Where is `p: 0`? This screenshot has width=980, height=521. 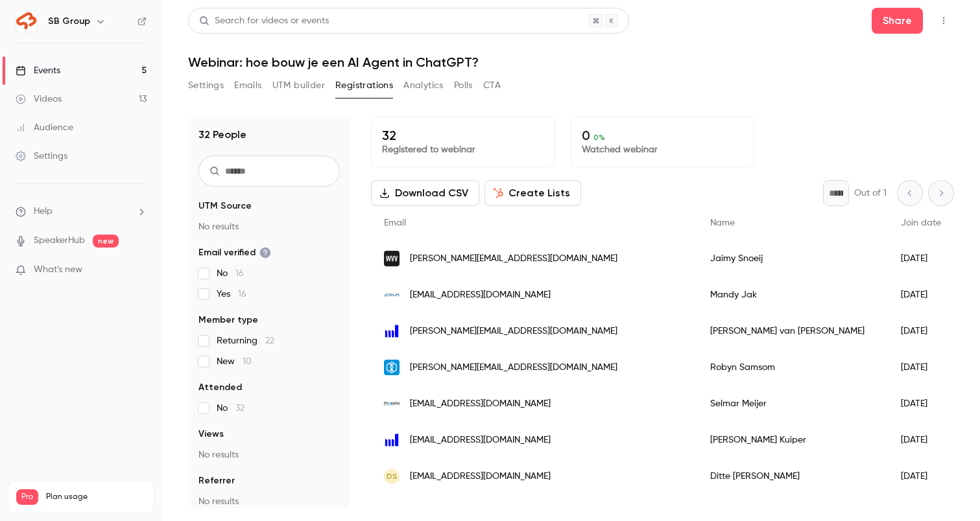 p: 0 is located at coordinates (662, 135).